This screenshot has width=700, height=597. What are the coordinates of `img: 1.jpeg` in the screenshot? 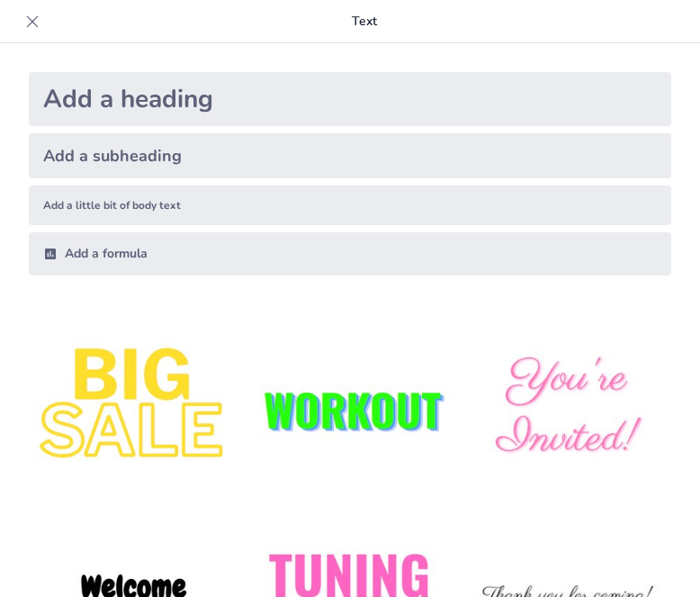 It's located at (133, 409).